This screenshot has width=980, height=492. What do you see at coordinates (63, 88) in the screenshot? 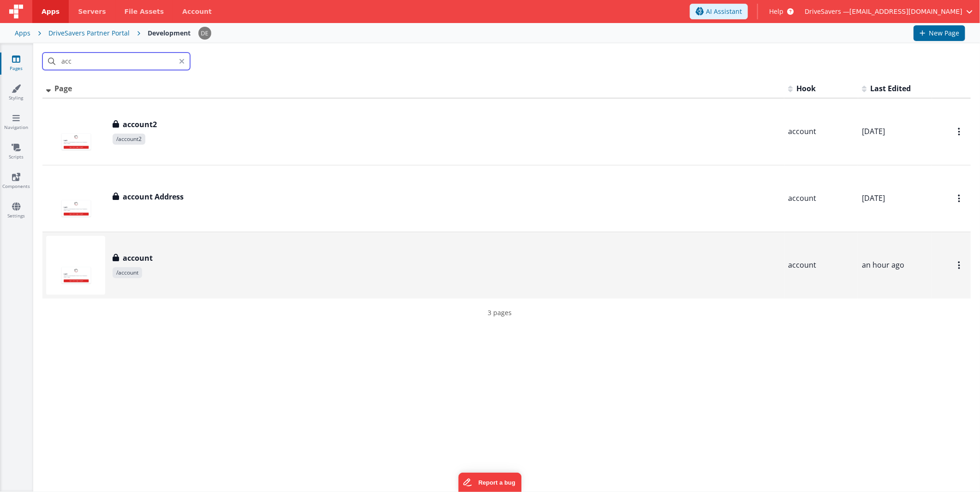
I see `span: Page` at bounding box center [63, 88].